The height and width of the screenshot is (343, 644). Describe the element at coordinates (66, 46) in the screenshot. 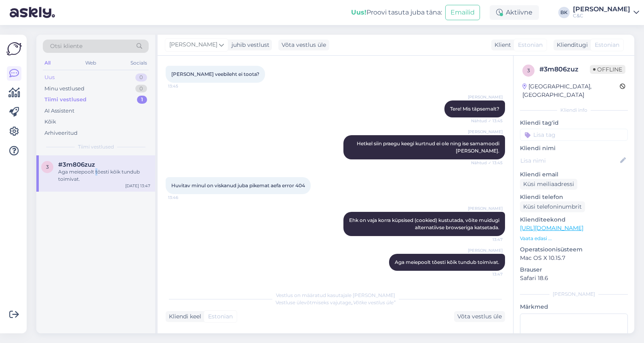

I see `span: Otsi kliente` at that location.